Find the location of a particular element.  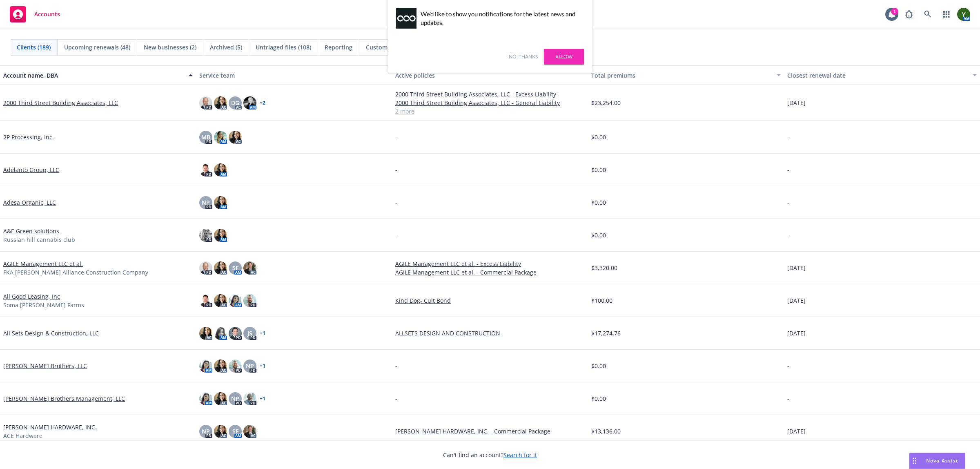

button: Nova Assist is located at coordinates (937, 461).